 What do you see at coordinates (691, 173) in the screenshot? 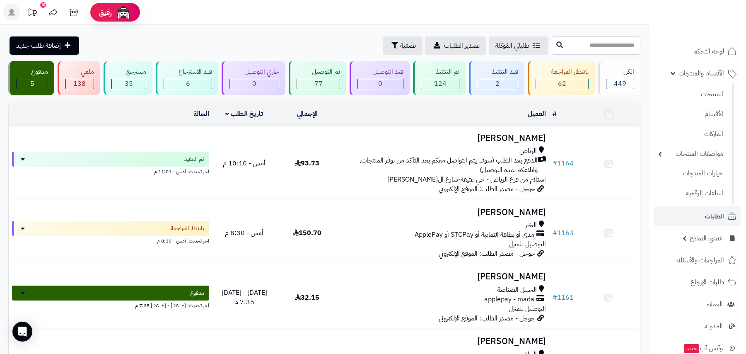
I see `a: خيارات المنتجات` at bounding box center [691, 173].